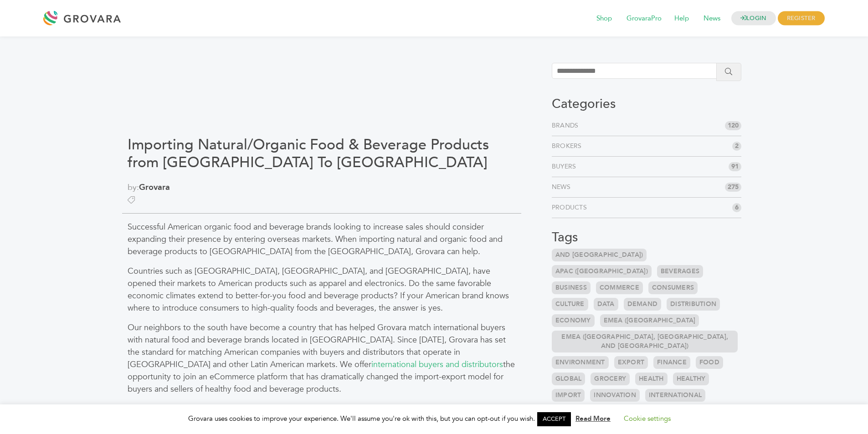 The image size is (868, 434). What do you see at coordinates (568, 146) in the screenshot?
I see `a: Brokers` at bounding box center [568, 146].